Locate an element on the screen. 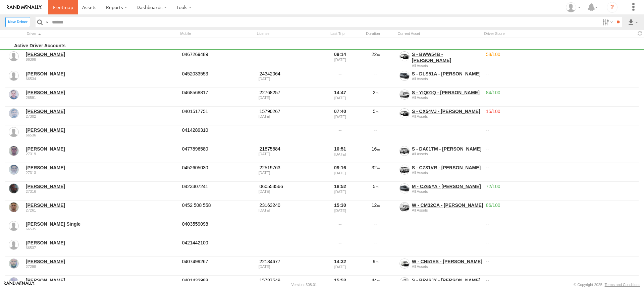 The height and width of the screenshot is (288, 644). div: Current Asset is located at coordinates (438, 34).